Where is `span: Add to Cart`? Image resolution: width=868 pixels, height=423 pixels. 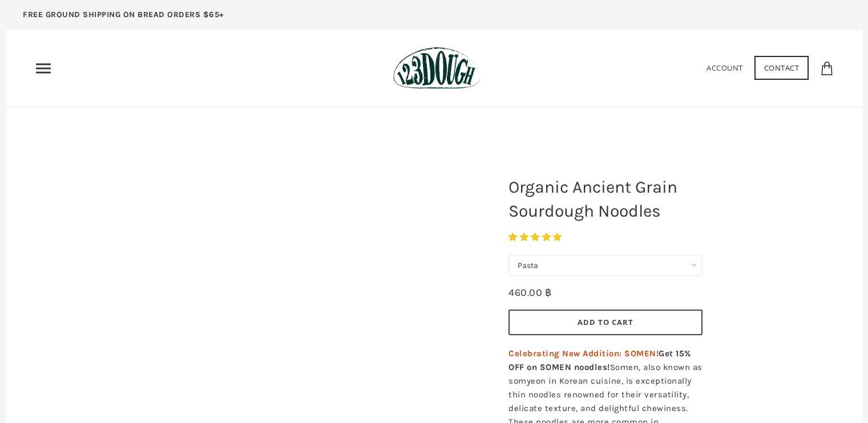 span: Add to Cart is located at coordinates (605, 322).